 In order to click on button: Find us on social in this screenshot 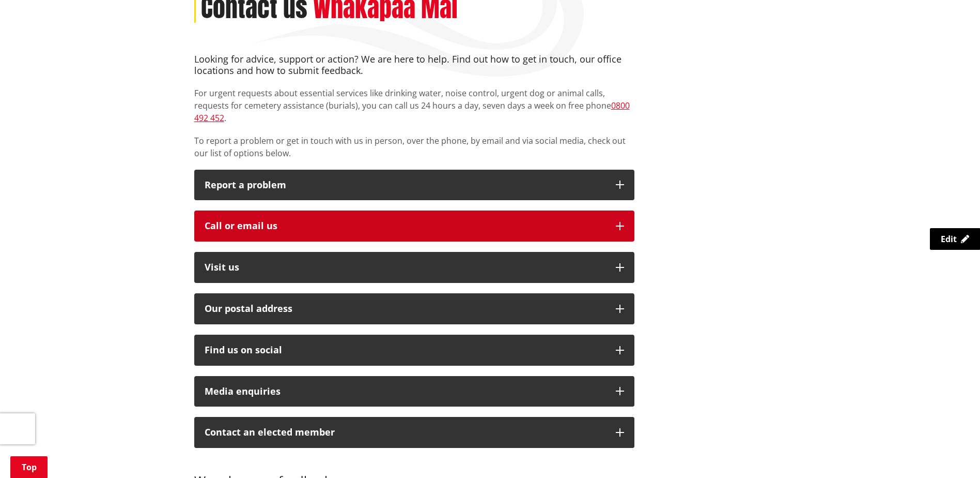, I will do `click(415, 351)`.